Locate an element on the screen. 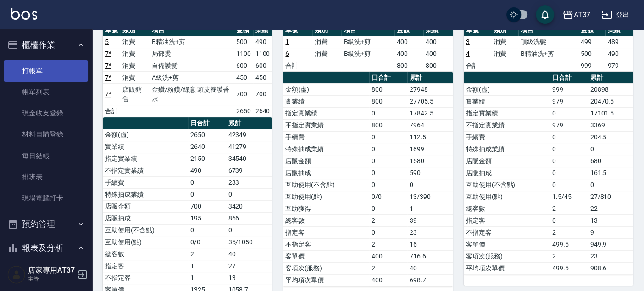 The image size is (644, 291). td: 金鑽/粉鑽/綠意 頭皮養護香水 is located at coordinates (192, 94).